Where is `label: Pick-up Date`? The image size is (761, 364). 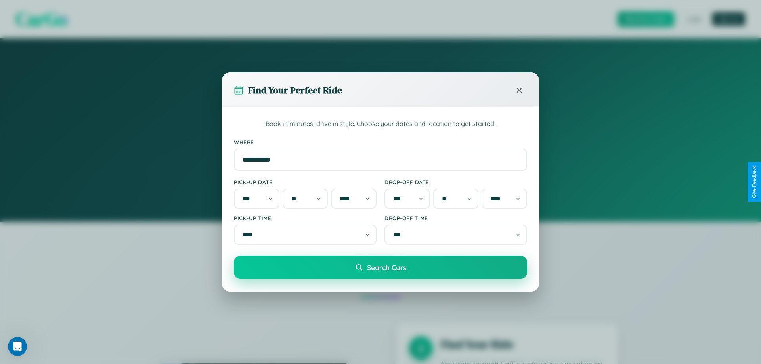
label: Pick-up Date is located at coordinates (305, 182).